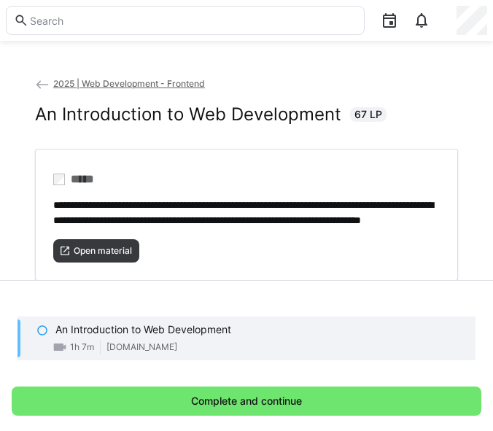 The height and width of the screenshot is (431, 493). Describe the element at coordinates (103, 251) in the screenshot. I see `span: Open material` at that location.